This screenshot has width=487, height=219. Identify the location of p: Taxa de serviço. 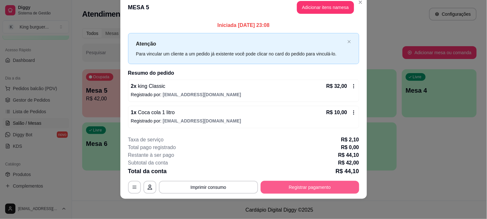
(146, 140).